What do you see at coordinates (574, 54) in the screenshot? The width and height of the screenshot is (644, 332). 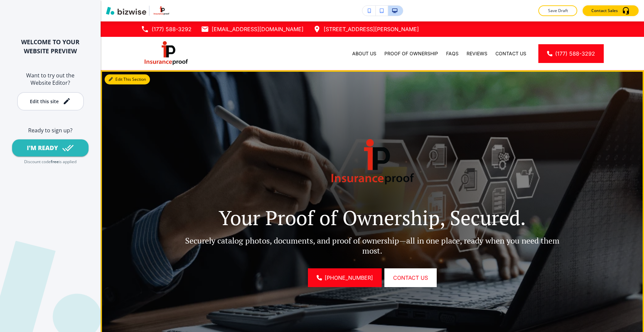 I see `span: (177) 588-3292` at bounding box center [574, 54].